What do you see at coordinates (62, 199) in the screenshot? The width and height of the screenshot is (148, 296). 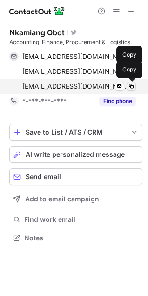 I see `span: Add to email campaign` at bounding box center [62, 199].